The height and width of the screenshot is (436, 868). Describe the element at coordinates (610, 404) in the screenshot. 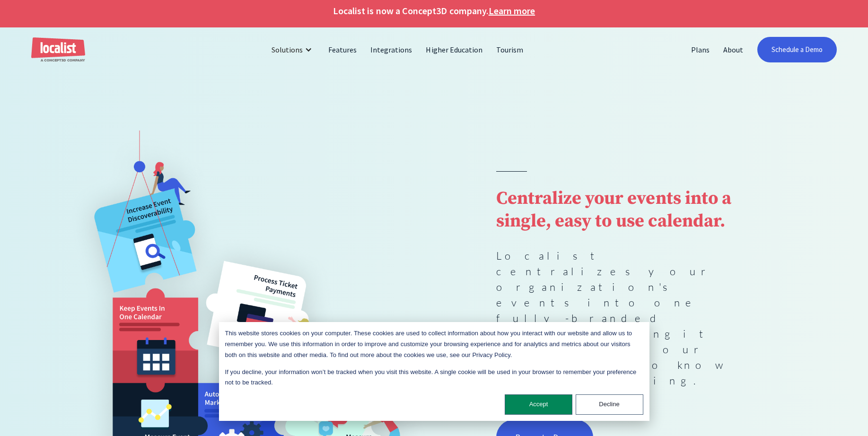

I see `button: Decline` at that location.